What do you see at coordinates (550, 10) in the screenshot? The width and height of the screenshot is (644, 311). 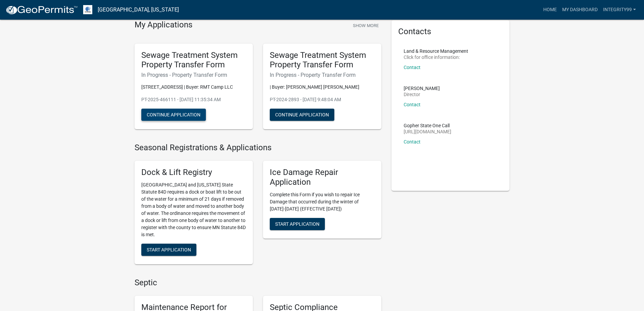 I see `a: Home` at bounding box center [550, 10].